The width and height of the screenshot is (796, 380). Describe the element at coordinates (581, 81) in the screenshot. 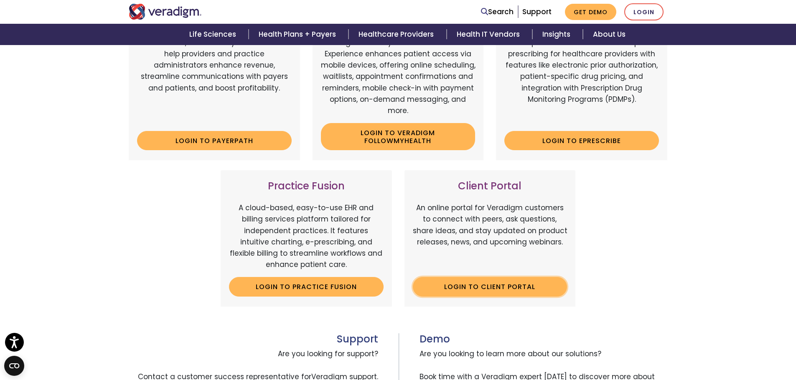

I see `p: A comprehensive solution that simplifies prescribing for healthcare providers with features like ...` at that location.